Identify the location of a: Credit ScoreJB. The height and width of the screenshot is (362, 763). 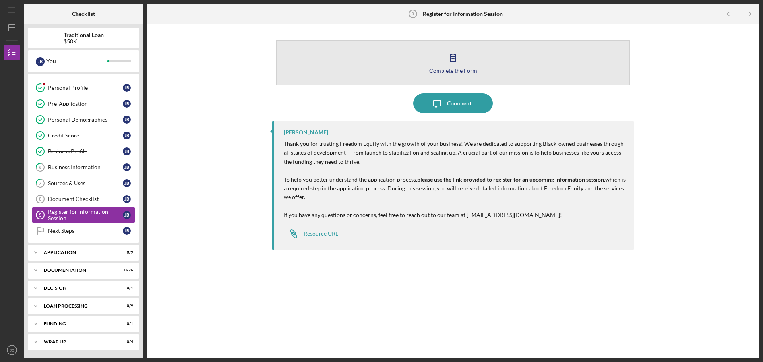
(83, 136).